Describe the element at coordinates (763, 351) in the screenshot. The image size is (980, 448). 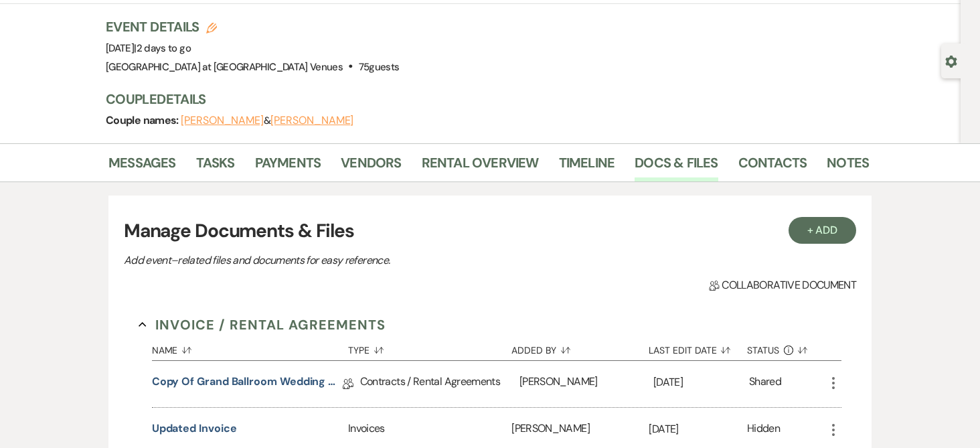
I see `span: Status` at that location.